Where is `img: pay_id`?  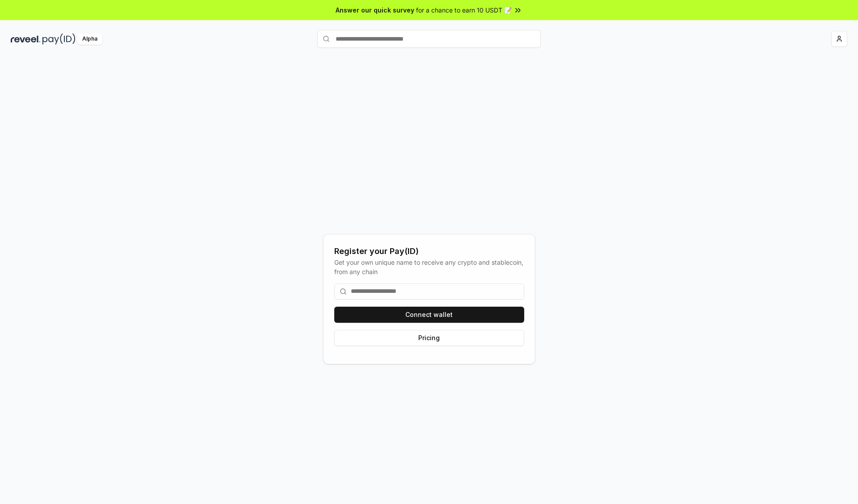
img: pay_id is located at coordinates (59, 39).